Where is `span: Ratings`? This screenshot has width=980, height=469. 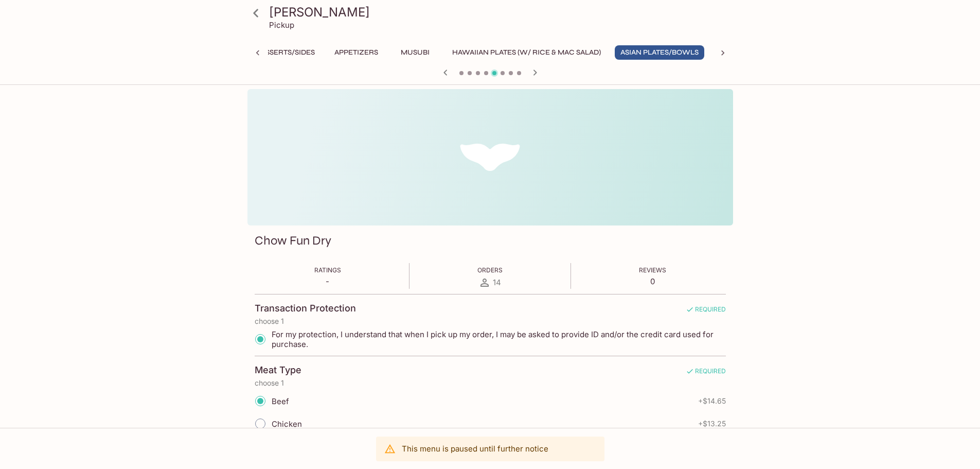 span: Ratings is located at coordinates (328, 270).